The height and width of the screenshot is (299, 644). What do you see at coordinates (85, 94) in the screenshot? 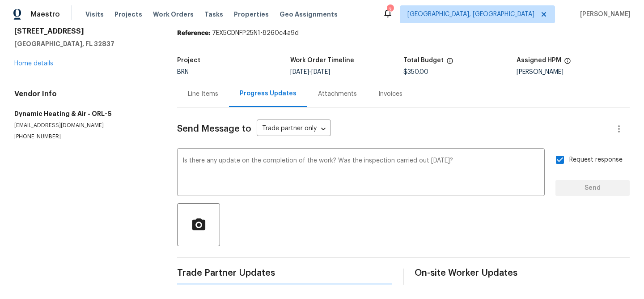
I see `h4: Vendor Info` at bounding box center [85, 94].